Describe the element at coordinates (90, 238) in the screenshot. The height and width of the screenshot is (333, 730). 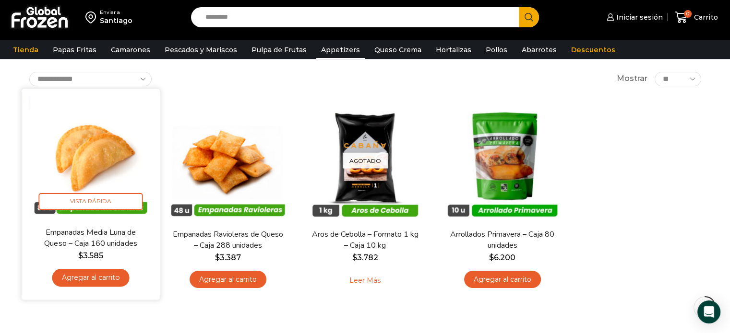
I see `a: Empanadas Media Luna de Queso – Caja 160 unidades` at that location.